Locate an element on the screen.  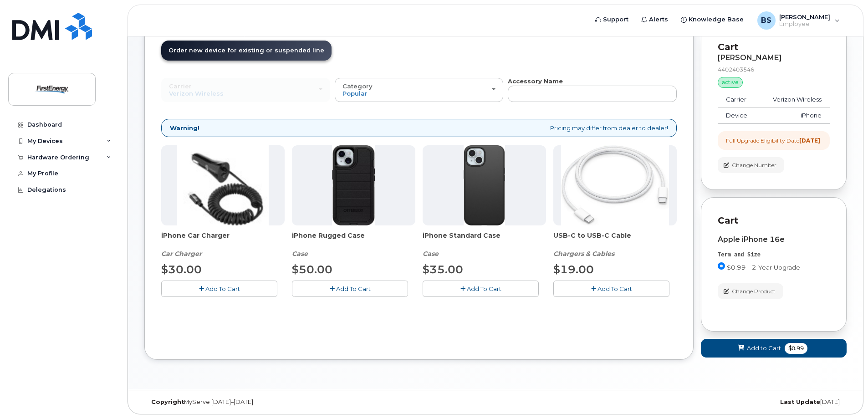
button: Change Number is located at coordinates (751, 165).